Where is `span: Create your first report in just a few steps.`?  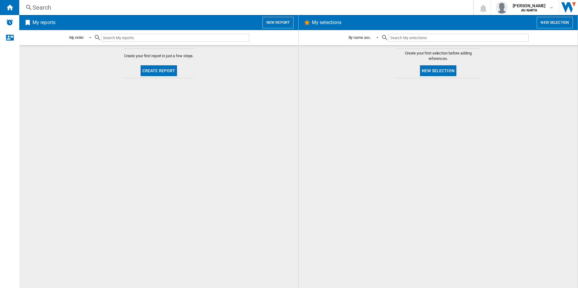 span: Create your first report in just a few steps. is located at coordinates (159, 56).